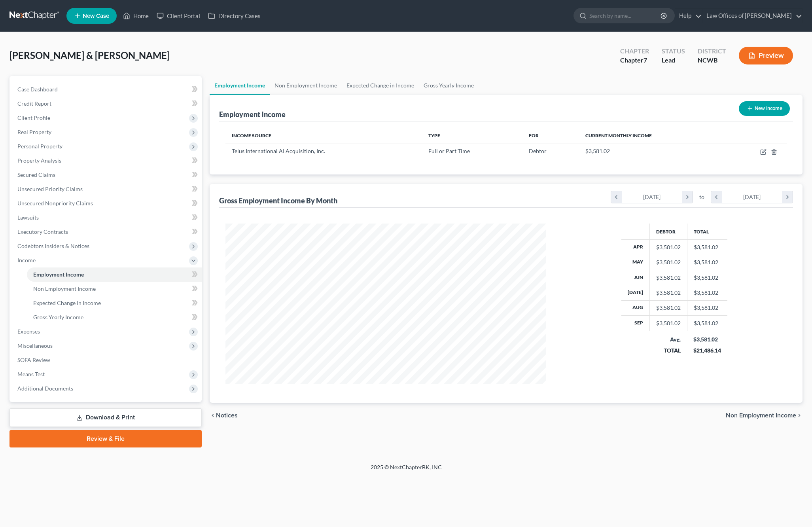 This screenshot has width=812, height=527. Describe the element at coordinates (43, 232) in the screenshot. I see `span: Executory Contracts` at that location.